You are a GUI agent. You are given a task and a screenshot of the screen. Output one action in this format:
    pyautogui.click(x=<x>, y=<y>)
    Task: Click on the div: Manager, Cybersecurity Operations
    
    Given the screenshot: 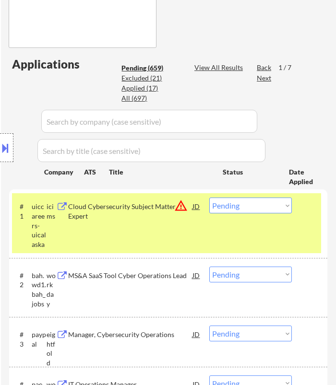 What is the action you would take?
    pyautogui.click(x=130, y=335)
    